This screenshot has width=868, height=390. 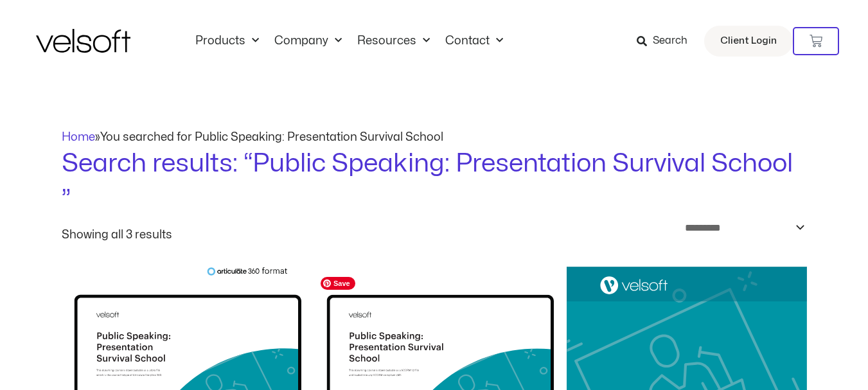 I want to click on span: You searched for Public Speaking: Presentation Survival School, so click(x=272, y=137).